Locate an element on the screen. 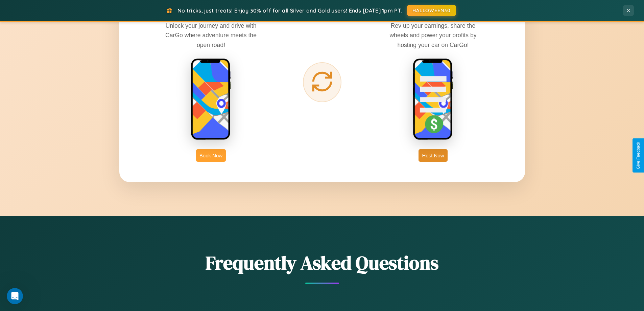  button: HALLOWEEN30 is located at coordinates (431, 10).